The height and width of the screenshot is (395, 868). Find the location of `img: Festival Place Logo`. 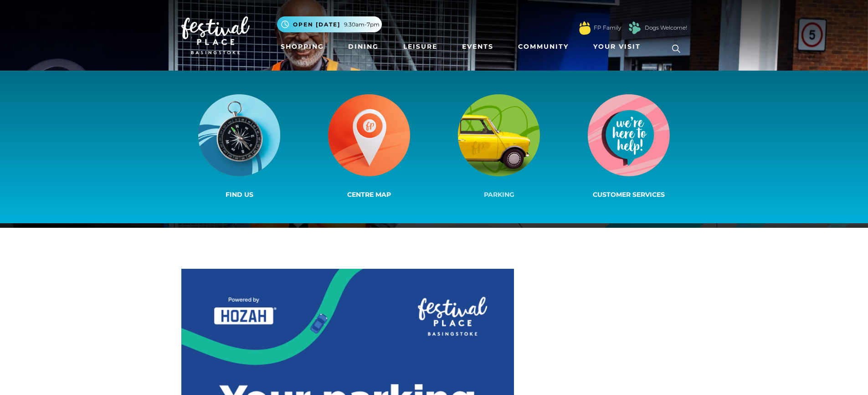

img: Festival Place Logo is located at coordinates (215, 36).